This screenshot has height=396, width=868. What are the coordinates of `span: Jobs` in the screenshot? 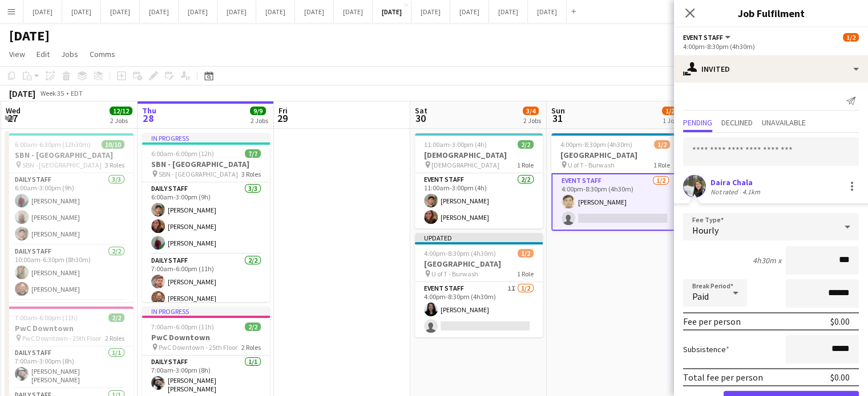 It's located at (70, 54).